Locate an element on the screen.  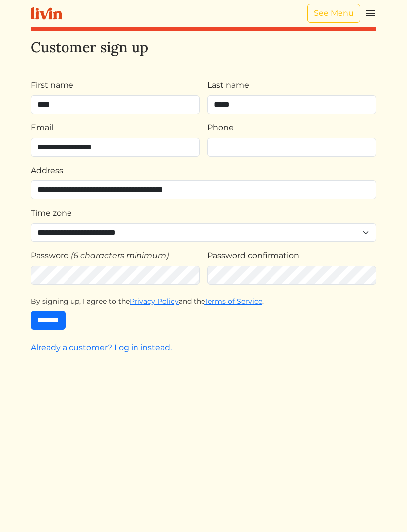
label: Password confirmation is located at coordinates (253, 256).